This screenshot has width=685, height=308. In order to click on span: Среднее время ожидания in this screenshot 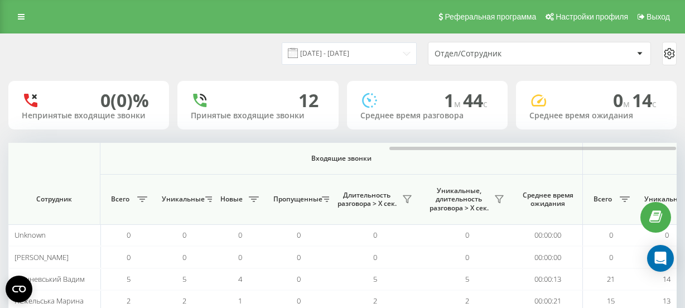, I will do `click(548, 199)`.